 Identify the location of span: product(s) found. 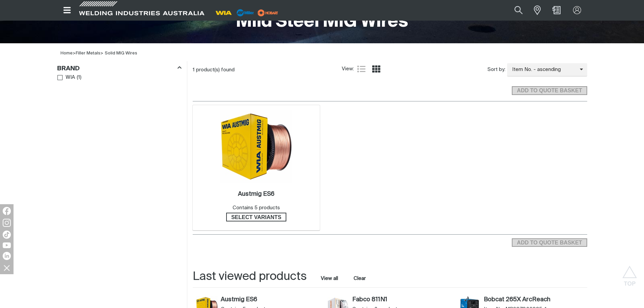
(215, 70).